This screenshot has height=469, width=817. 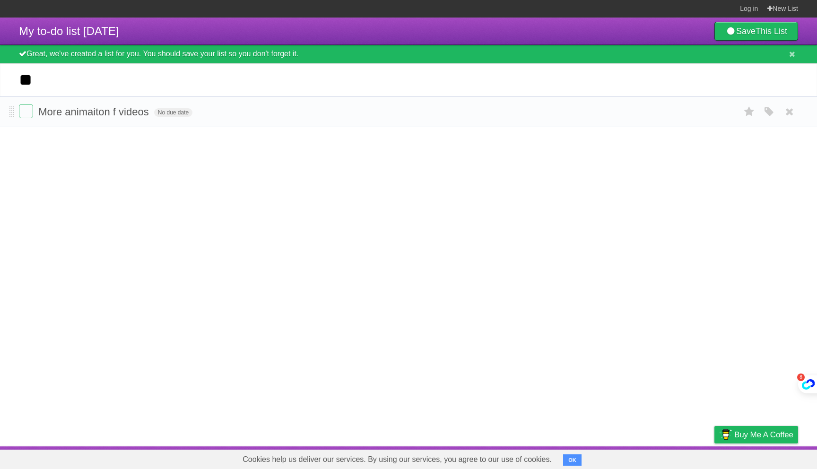 I want to click on label: Done, so click(x=26, y=111).